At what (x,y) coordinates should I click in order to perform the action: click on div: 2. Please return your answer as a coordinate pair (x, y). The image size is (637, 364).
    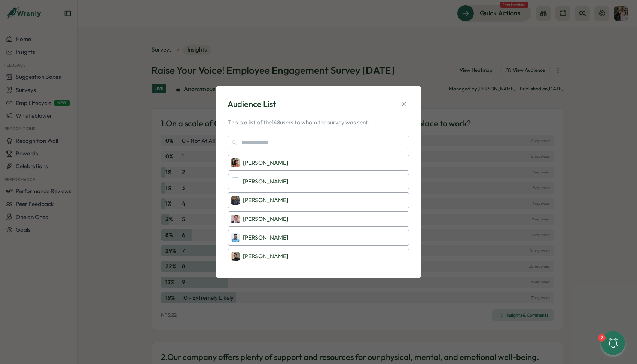
    Looking at the image, I should click on (602, 338).